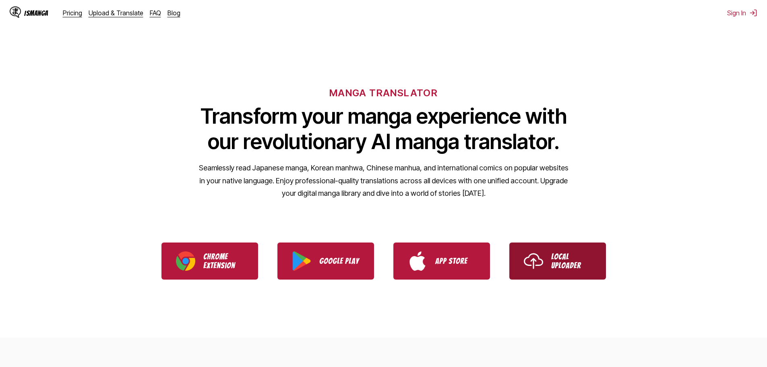 The image size is (767, 367). I want to click on h6: MANGA TRANSLATOR, so click(383, 93).